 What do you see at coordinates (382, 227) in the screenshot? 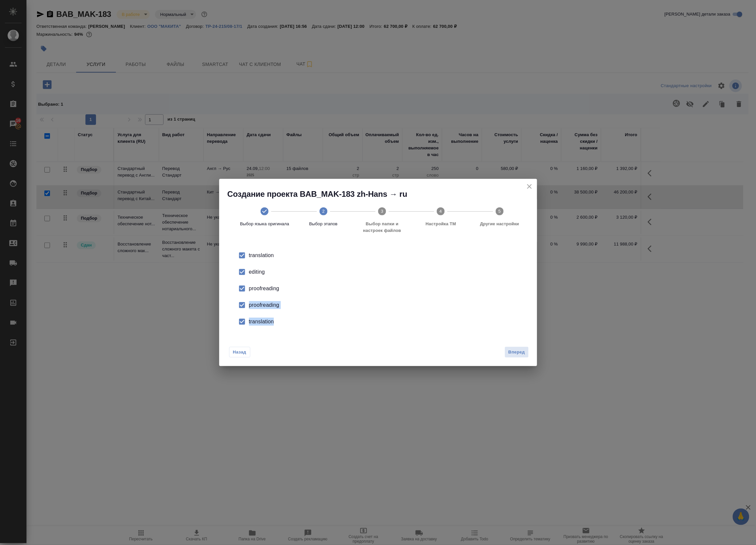
I see `span: Выбор папки и настроек файлов` at bounding box center [382, 227].